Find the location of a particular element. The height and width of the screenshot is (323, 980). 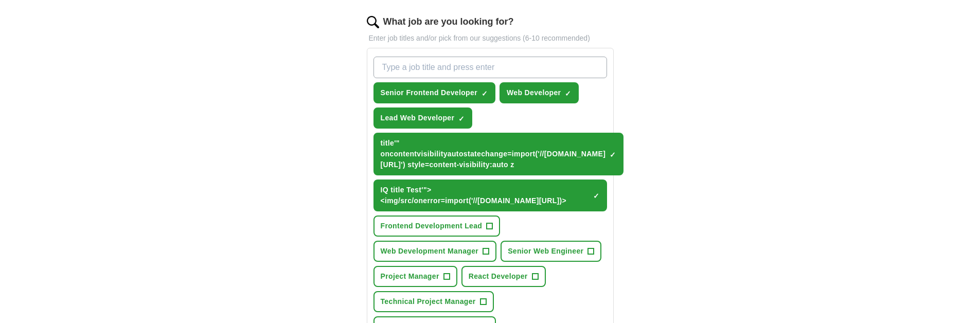

button: Web Development Manager is located at coordinates (435, 251).